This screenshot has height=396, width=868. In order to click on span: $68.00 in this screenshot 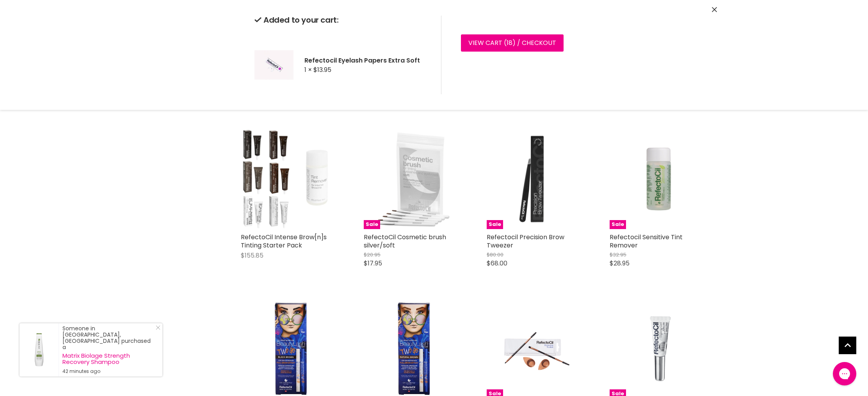, I will do `click(497, 263)`.